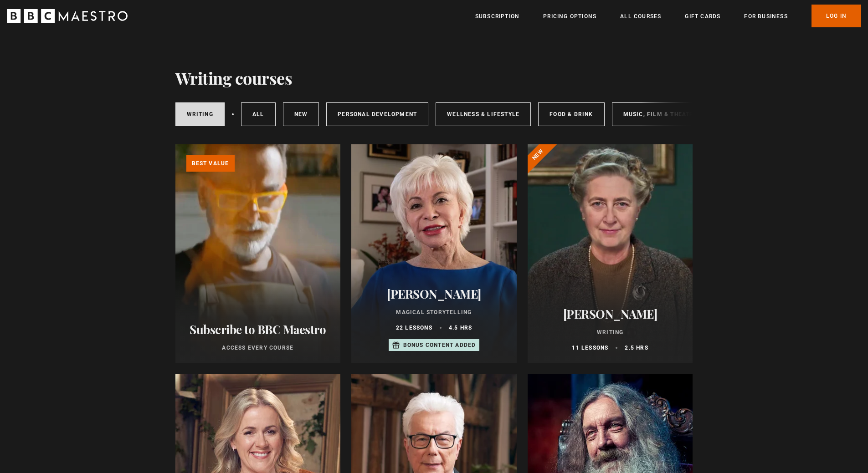  Describe the element at coordinates (641, 17) in the screenshot. I see `a: All Courses` at that location.